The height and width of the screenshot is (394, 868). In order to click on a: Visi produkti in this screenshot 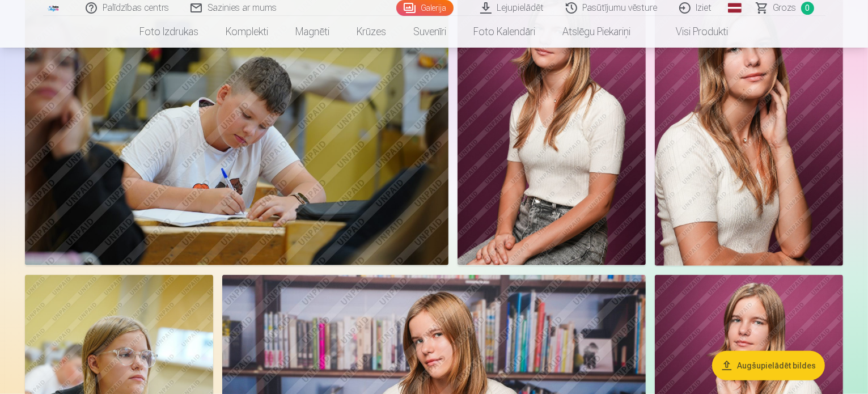, I will do `click(694, 32)`.